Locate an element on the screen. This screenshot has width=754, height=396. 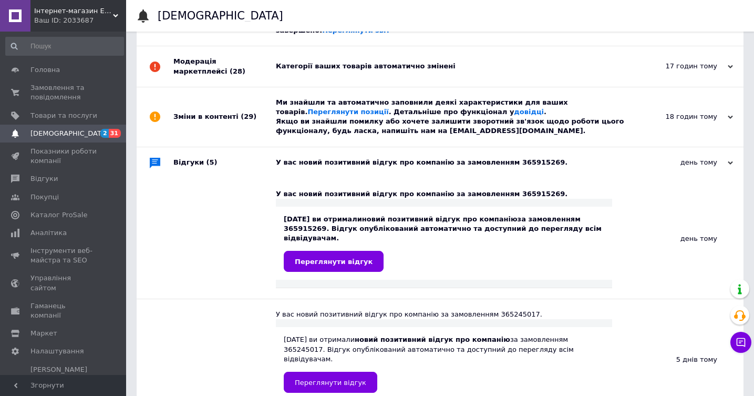
div: Модерація маркетплейсі is located at coordinates (224, 66).